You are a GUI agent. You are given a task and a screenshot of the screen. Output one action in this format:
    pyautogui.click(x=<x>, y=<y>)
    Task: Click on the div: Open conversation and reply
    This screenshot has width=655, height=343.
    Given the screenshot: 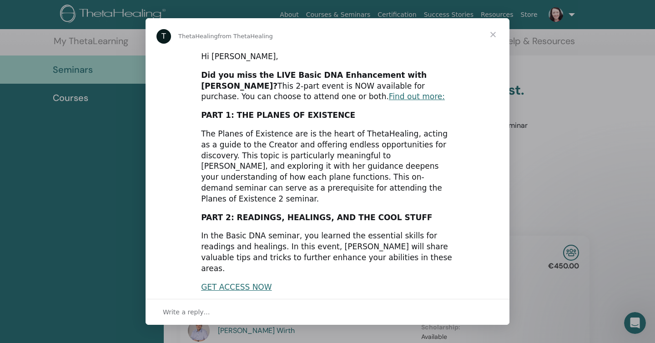 What is the action you would take?
    pyautogui.click(x=328, y=312)
    